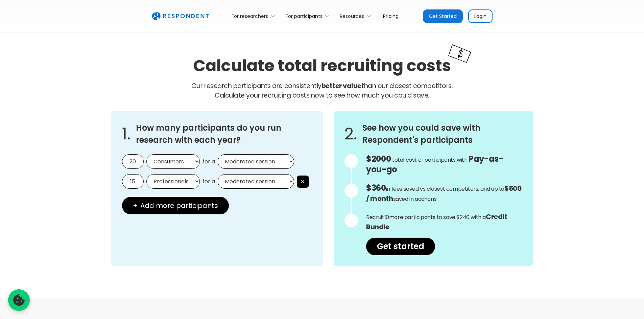 This screenshot has width=644, height=319. Describe the element at coordinates (175, 206) in the screenshot. I see `button: + Add more participants` at that location.